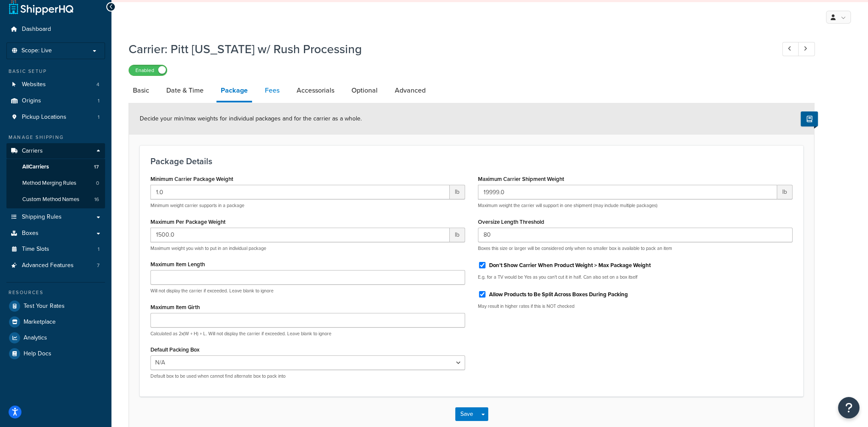 This screenshot has width=868, height=427. Describe the element at coordinates (56, 101) in the screenshot. I see `a: Origins1` at that location.